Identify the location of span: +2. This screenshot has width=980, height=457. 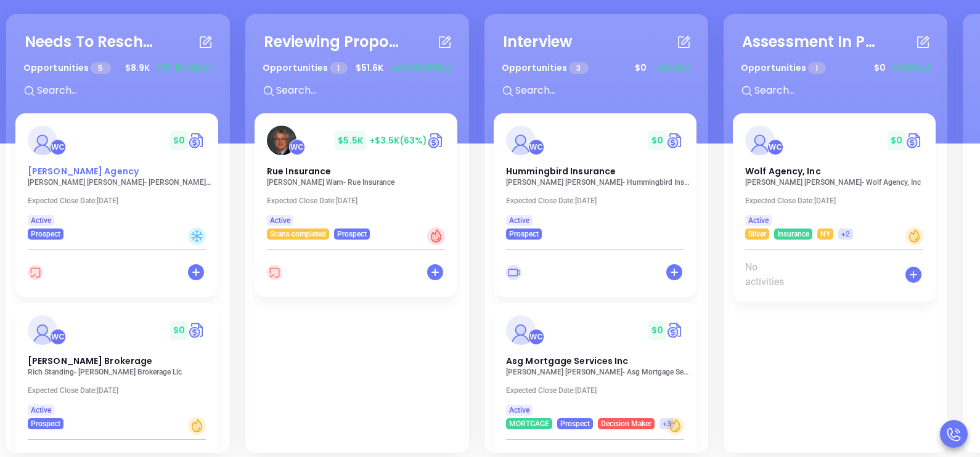
(846, 234).